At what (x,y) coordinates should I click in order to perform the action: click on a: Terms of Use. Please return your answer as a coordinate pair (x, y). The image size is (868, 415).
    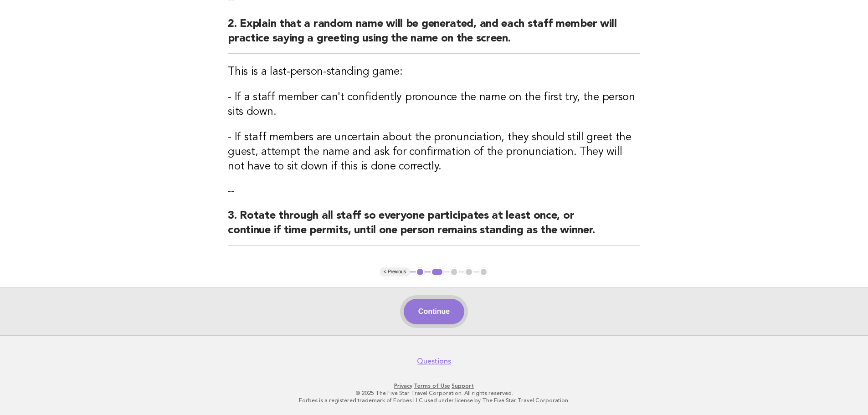
    Looking at the image, I should click on (432, 386).